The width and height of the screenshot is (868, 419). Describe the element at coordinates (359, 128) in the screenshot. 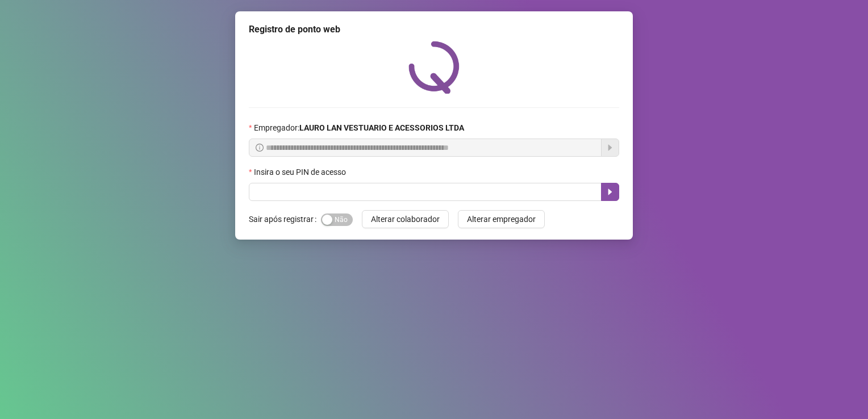

I see `span: Empregador :` at that location.